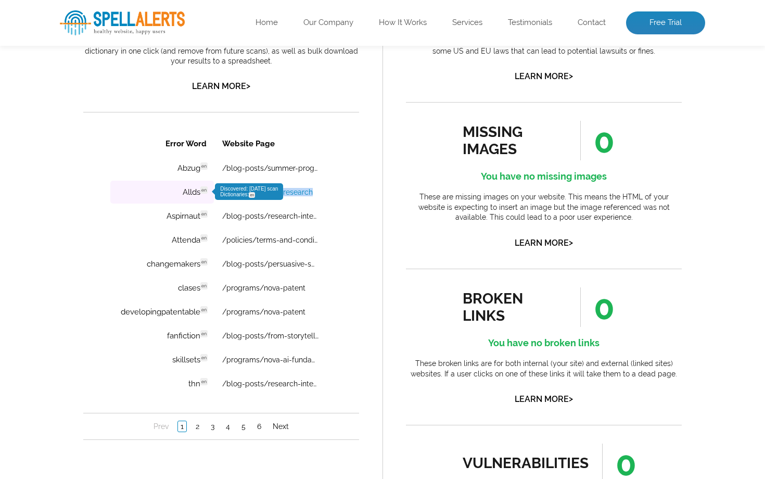  What do you see at coordinates (468, 23) in the screenshot?
I see `a: Services` at bounding box center [468, 23].